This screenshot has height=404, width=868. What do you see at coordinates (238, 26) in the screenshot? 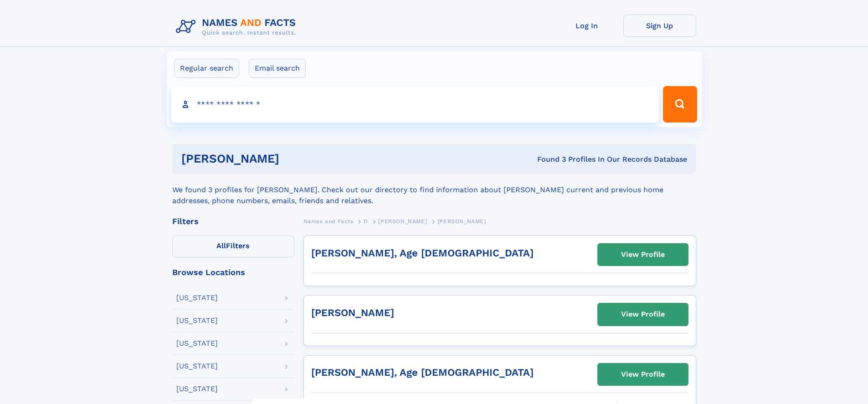
I see `img: Logo Names and Facts` at bounding box center [238, 26].